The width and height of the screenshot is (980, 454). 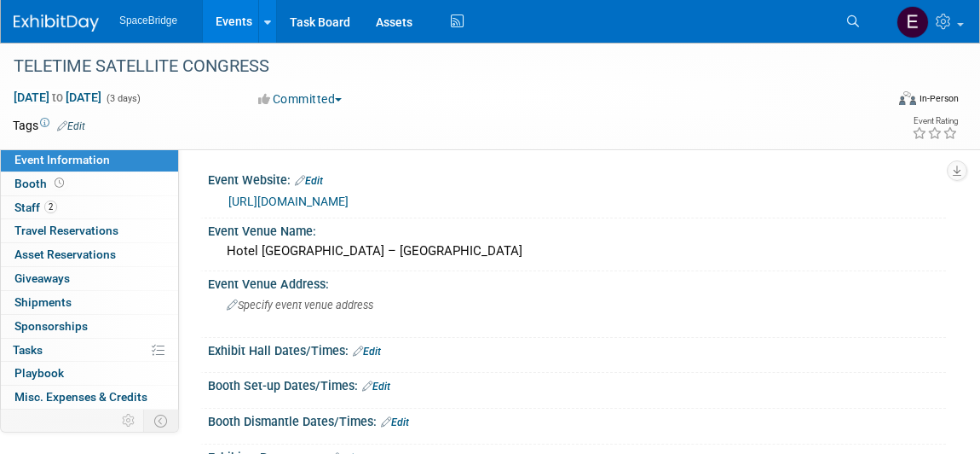 I want to click on a: Asset Reservations, so click(x=90, y=255).